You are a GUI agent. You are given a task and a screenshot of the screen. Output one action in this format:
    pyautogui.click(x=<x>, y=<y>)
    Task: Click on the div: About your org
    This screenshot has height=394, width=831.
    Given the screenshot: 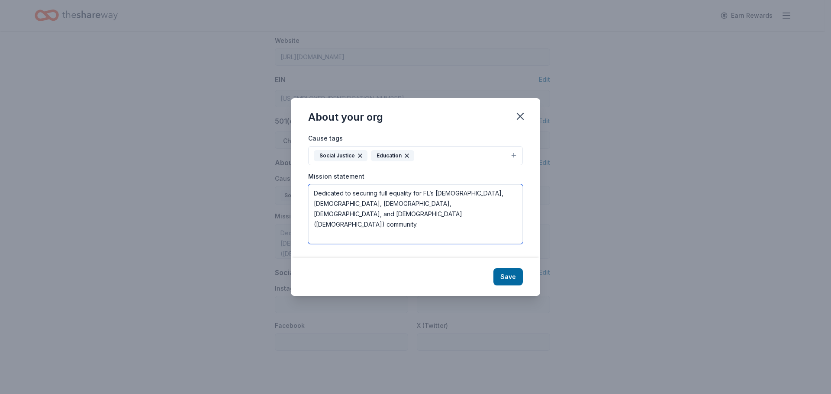 What is the action you would take?
    pyautogui.click(x=345, y=117)
    